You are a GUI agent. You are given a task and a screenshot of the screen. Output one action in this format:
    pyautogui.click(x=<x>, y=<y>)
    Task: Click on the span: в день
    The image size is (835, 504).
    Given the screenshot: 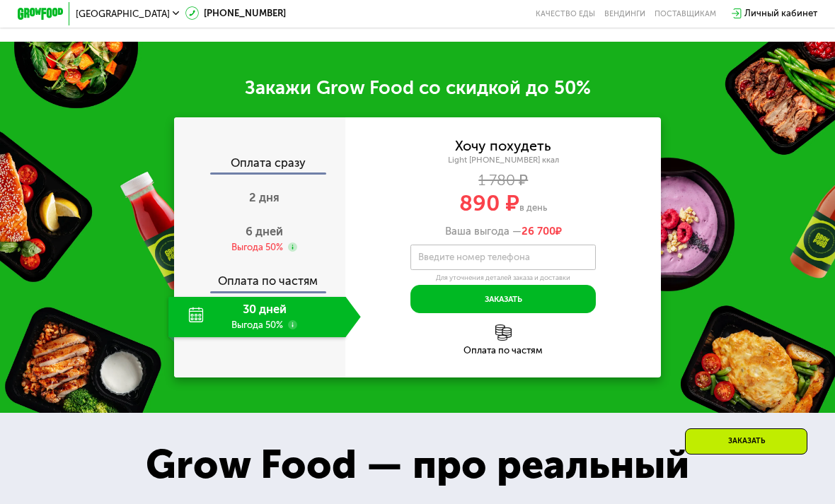 What is the action you would take?
    pyautogui.click(x=533, y=207)
    